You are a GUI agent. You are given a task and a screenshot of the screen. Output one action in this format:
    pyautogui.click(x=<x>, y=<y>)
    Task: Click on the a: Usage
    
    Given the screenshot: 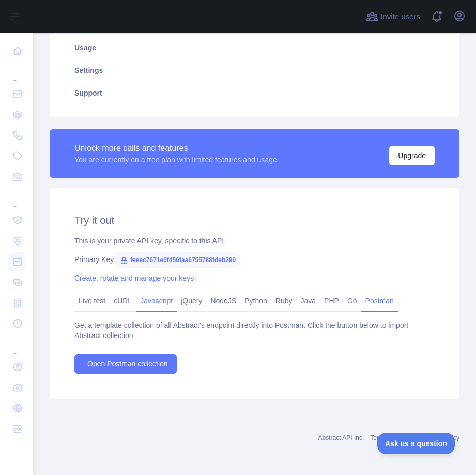 What is the action you would take?
    pyautogui.click(x=254, y=48)
    